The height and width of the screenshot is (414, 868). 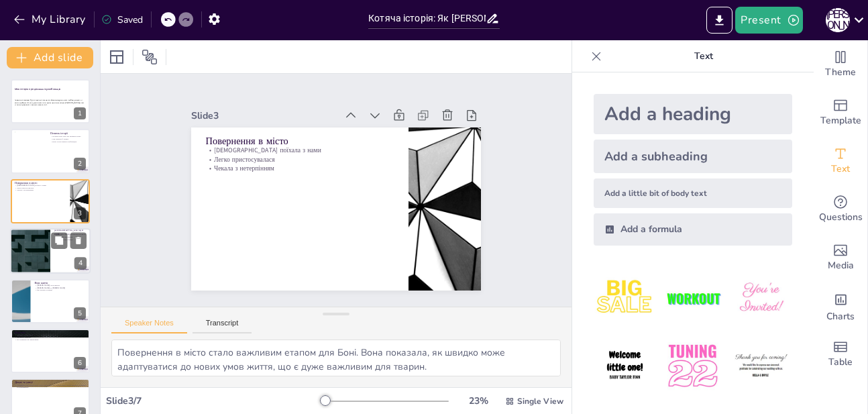 I want to click on span: Theme, so click(x=841, y=73).